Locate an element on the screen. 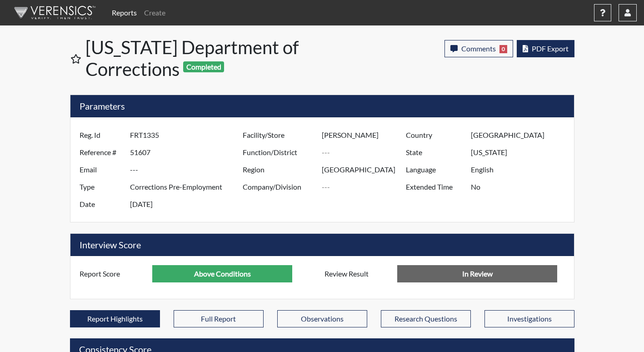 The image size is (644, 352). label: Report Score is located at coordinates (113, 273).